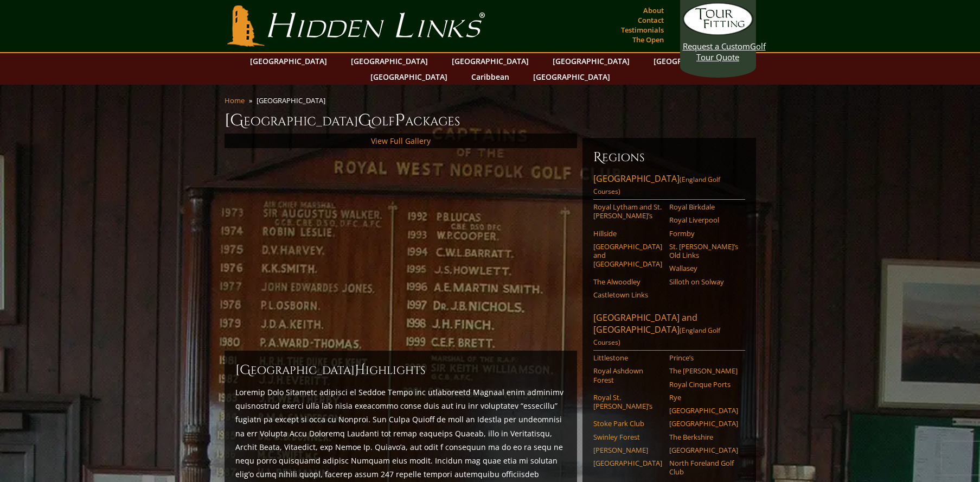 The image size is (980, 482). What do you see at coordinates (365, 120) in the screenshot?
I see `span: G` at bounding box center [365, 120].